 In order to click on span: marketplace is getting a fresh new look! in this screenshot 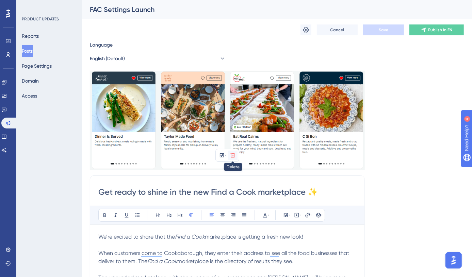, I will do `click(254, 237)`.